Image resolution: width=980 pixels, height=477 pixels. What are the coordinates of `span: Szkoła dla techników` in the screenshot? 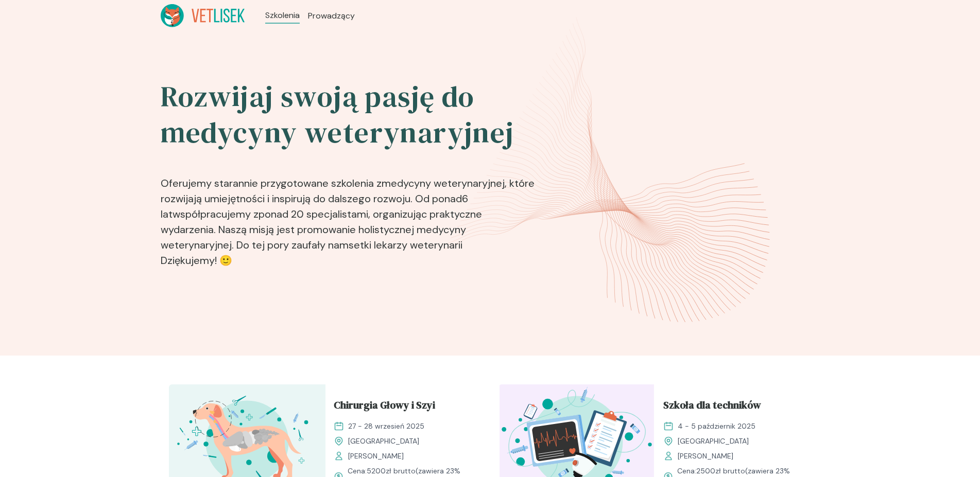 It's located at (712, 407).